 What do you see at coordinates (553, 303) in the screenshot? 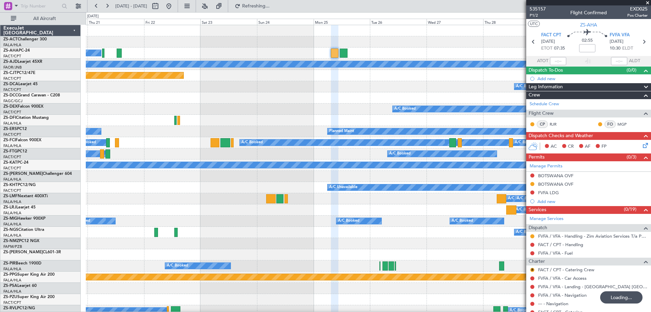
I see `a: --- - Navigation` at bounding box center [553, 303].